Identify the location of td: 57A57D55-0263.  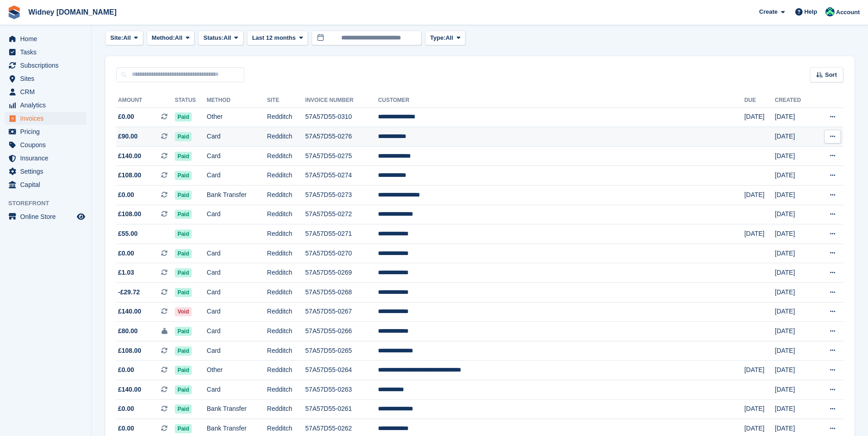
(341, 390).